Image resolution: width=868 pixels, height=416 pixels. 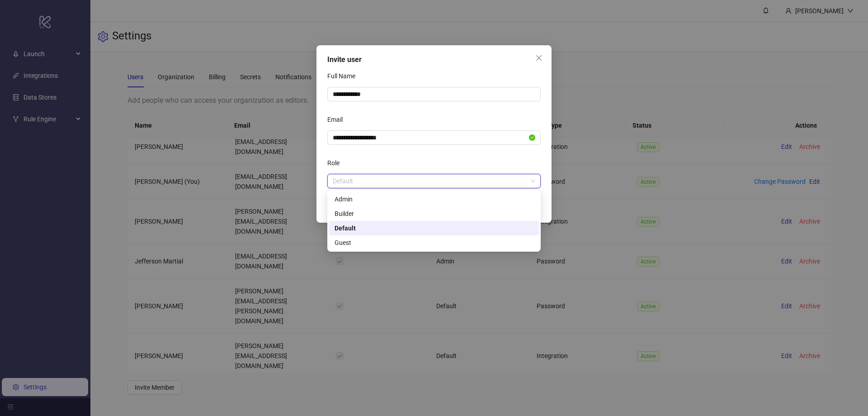 I want to click on label: Full Name, so click(x=344, y=76).